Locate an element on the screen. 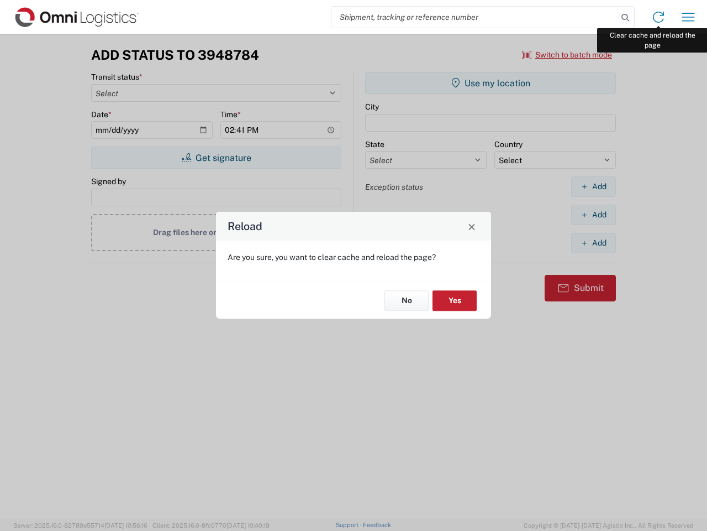  h4: Reload is located at coordinates (245, 226).